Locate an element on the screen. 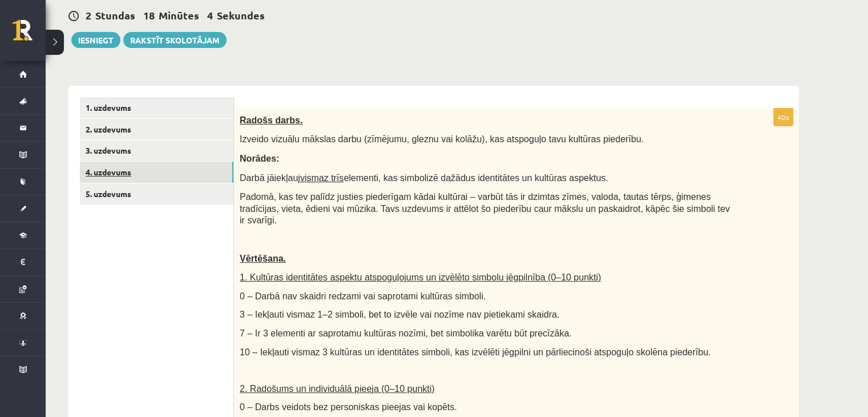  p: 40p is located at coordinates (783, 117).